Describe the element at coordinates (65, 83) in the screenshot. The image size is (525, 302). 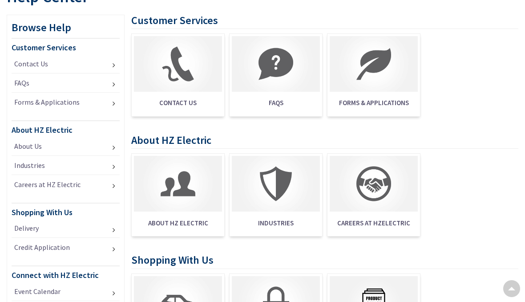
I see `a: FAQs` at that location.